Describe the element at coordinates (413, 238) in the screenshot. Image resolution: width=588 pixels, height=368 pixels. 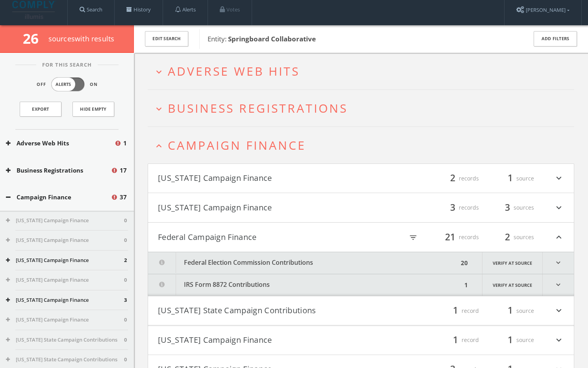
I see `i: filter_list` at that location.